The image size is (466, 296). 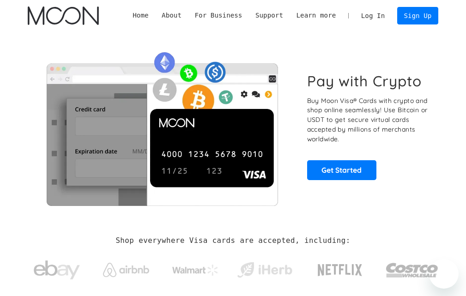 I want to click on img: iHerb, so click(x=264, y=270).